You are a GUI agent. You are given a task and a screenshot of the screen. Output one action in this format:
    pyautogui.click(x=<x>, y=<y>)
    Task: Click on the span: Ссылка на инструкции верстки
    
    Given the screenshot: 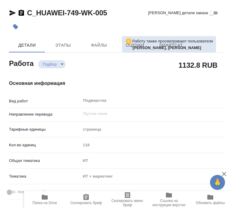 What is the action you would take?
    pyautogui.click(x=169, y=202)
    